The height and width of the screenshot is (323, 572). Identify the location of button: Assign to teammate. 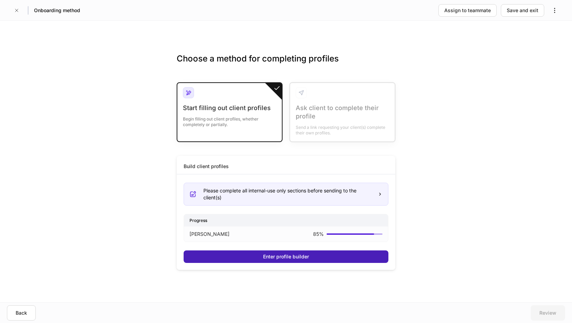
(468, 10).